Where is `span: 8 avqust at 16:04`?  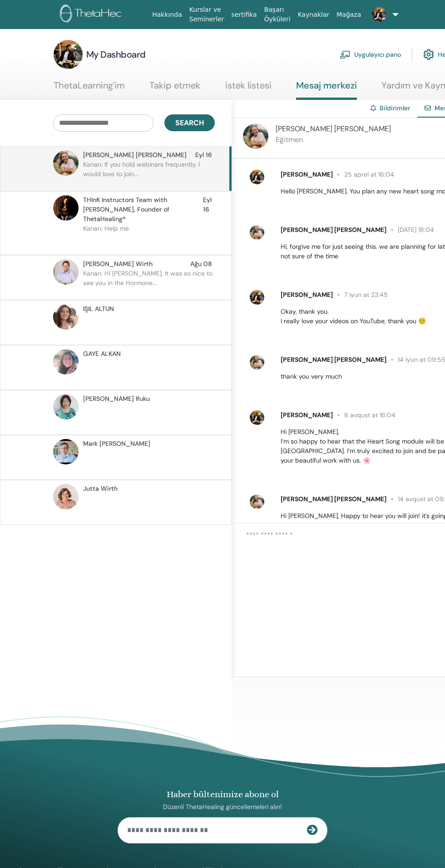 span: 8 avqust at 16:04 is located at coordinates (364, 415).